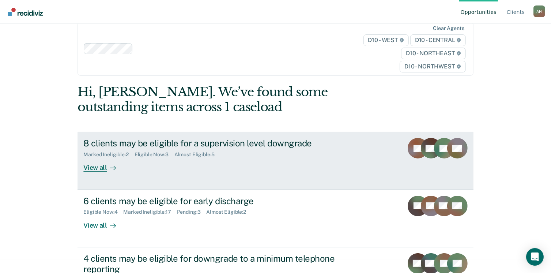 This screenshot has width=551, height=273. I want to click on div: Pending : 3, so click(192, 212).